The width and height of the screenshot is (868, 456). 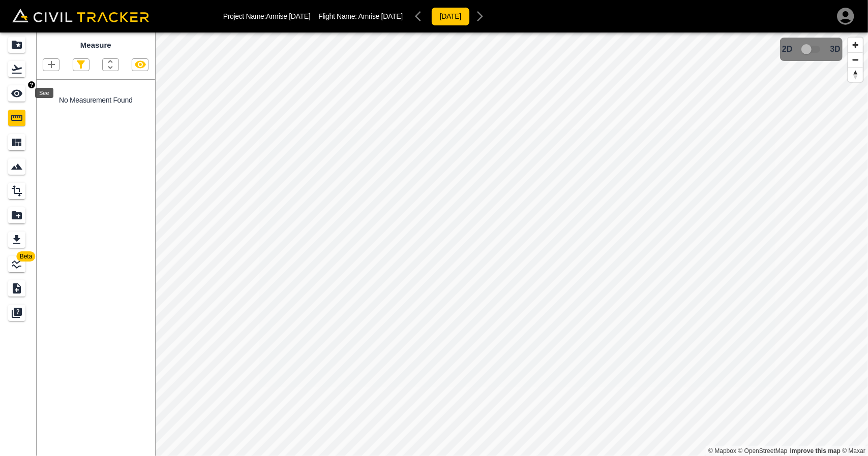 What do you see at coordinates (836, 49) in the screenshot?
I see `span: 3D` at bounding box center [836, 49].